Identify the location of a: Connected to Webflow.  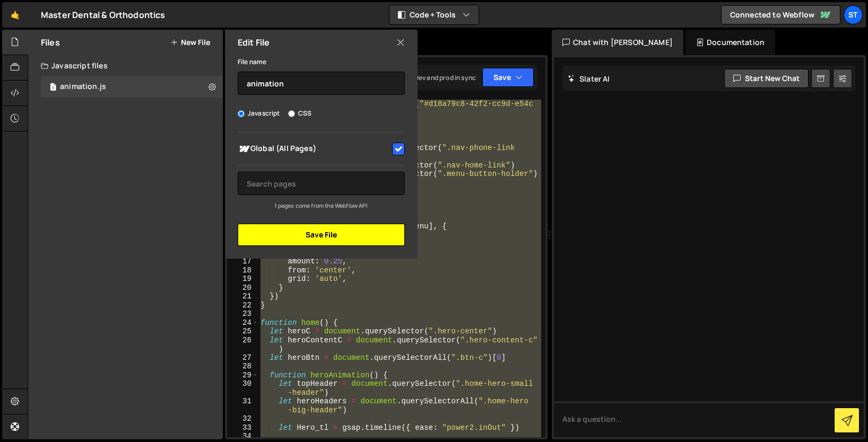
(780, 15).